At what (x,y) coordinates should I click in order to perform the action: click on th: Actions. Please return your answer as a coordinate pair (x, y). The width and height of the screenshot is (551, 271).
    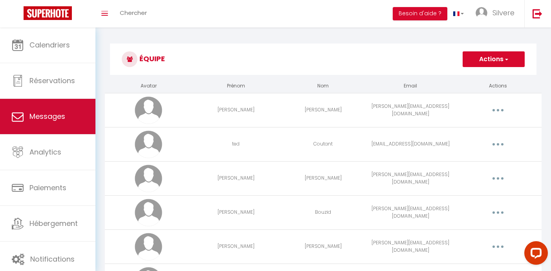
    Looking at the image, I should click on (498, 86).